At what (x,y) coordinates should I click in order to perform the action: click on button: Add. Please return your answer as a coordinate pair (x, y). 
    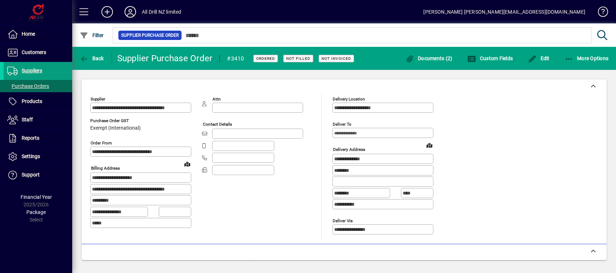
    Looking at the image, I should click on (107, 12).